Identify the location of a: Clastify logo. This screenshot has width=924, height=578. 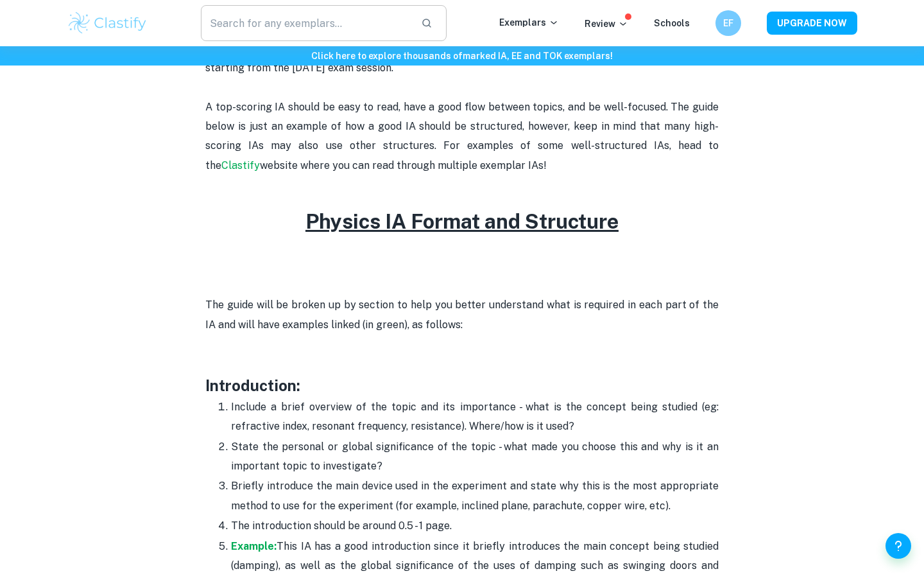
(107, 23).